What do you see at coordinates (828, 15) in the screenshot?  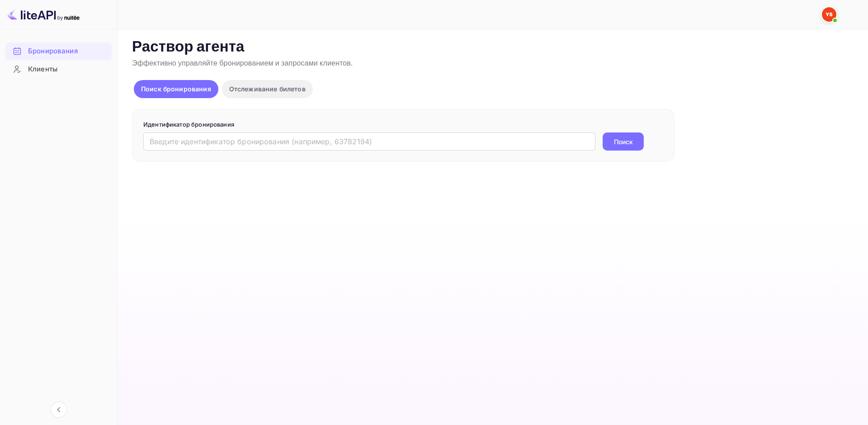 I see `img: Служба Поддержки Яндекса` at bounding box center [828, 15].